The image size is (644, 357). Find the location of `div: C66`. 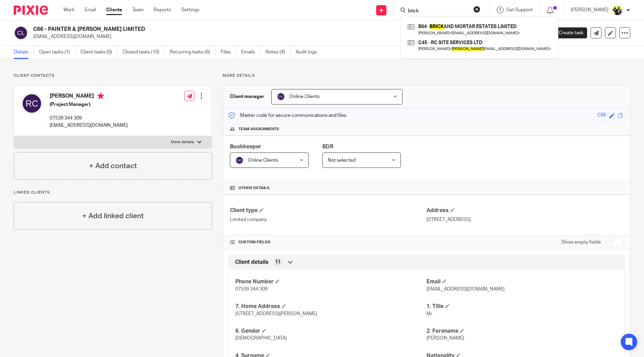

div: C66 is located at coordinates (601, 115).